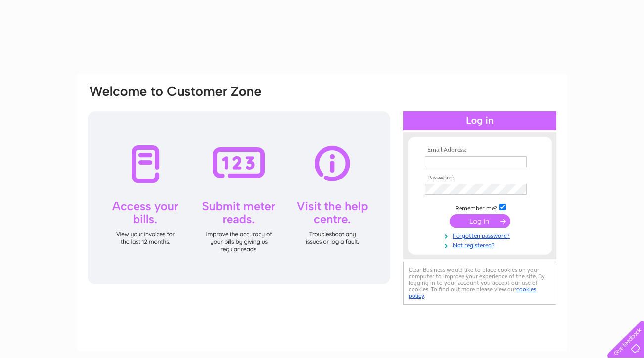 The image size is (644, 358). I want to click on div: Clear Business would like to place cookies on your computer to improve your experience of the sit..., so click(480, 283).